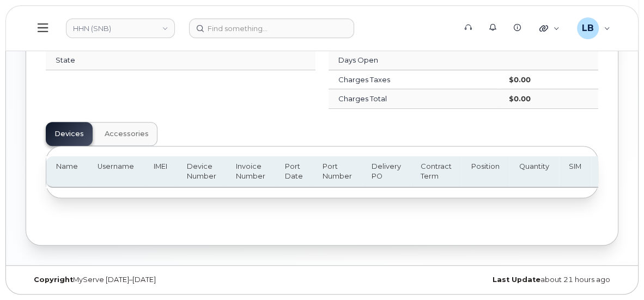  What do you see at coordinates (414, 80) in the screenshot?
I see `td: Charges Taxes` at bounding box center [414, 80].